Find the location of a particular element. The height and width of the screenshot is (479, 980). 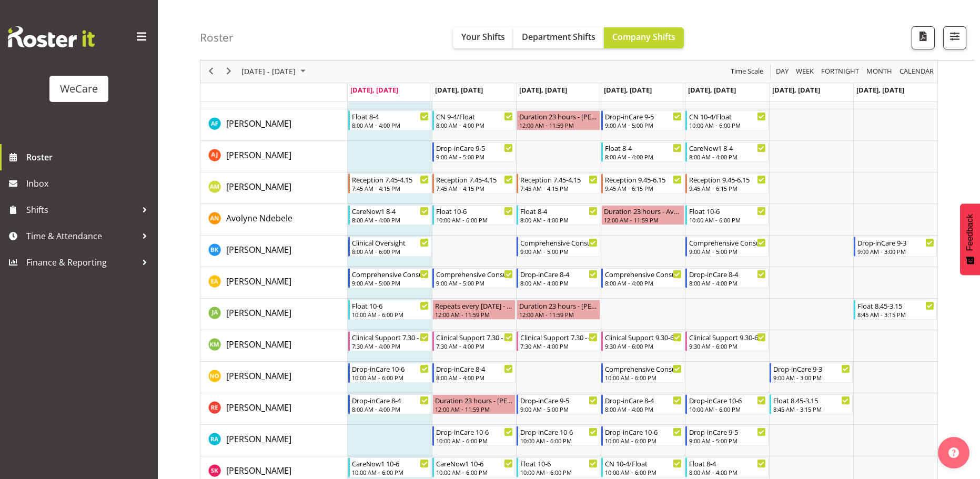

div: 7:45 AM - 4:15 PM is located at coordinates (390, 188).